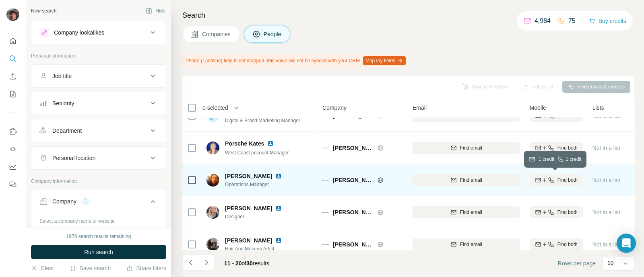 This screenshot has width=644, height=277. Describe the element at coordinates (257, 153) in the screenshot. I see `span: West Coast Account Manager` at that location.